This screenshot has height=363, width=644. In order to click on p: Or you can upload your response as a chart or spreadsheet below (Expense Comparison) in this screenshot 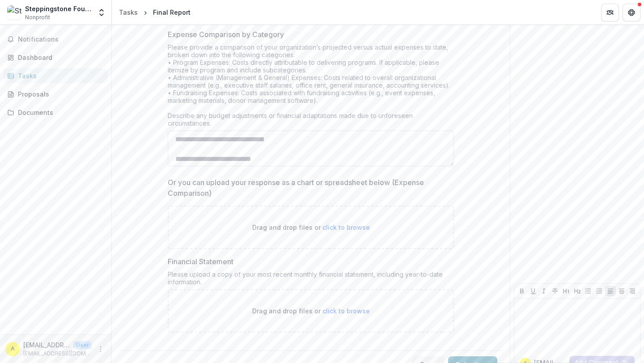, I will do `click(308, 188)`.